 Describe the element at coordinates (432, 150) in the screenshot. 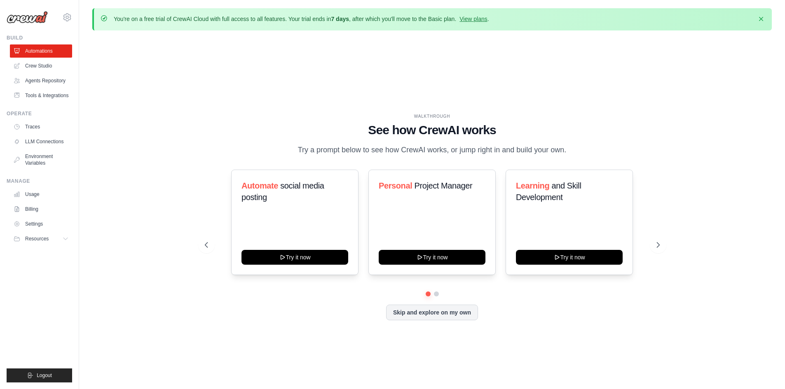

I see `p: Try a prompt below to see how CrewAI works, or jump right in and build your own.` at that location.